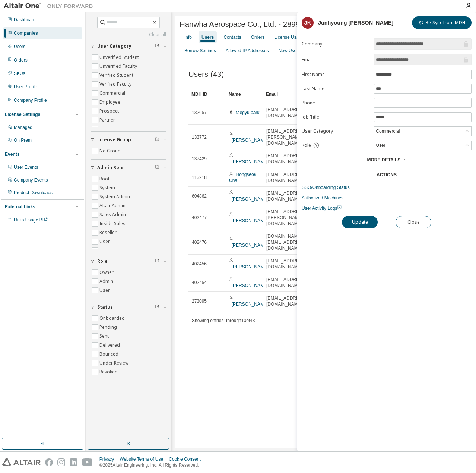  What do you see at coordinates (116, 197) in the screenshot?
I see `label: System Admin` at bounding box center [116, 197].